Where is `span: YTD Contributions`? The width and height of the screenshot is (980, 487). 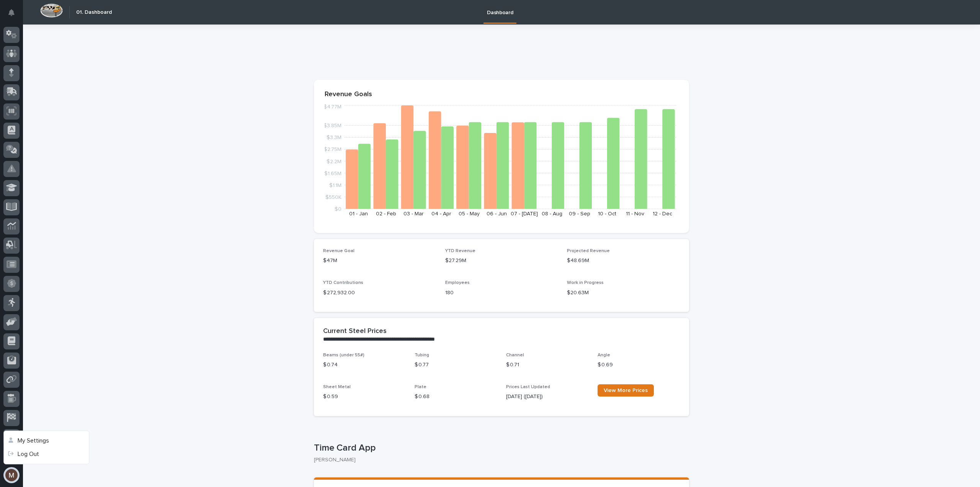 span: YTD Contributions is located at coordinates (343, 282).